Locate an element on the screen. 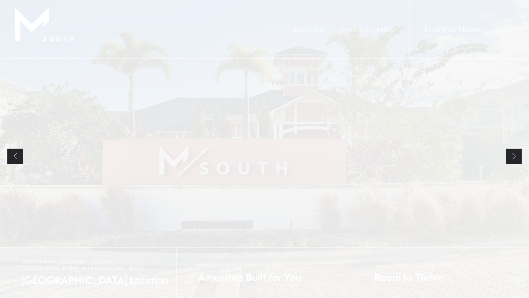 Image resolution: width=529 pixels, height=298 pixels. a: Layouts Perfect For Every Lifestyle is located at coordinates (441, 273).